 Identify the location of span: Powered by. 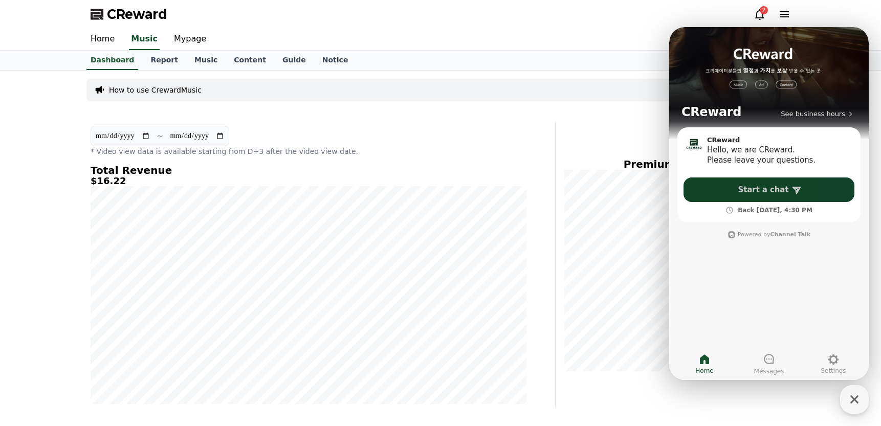
(105, 207).